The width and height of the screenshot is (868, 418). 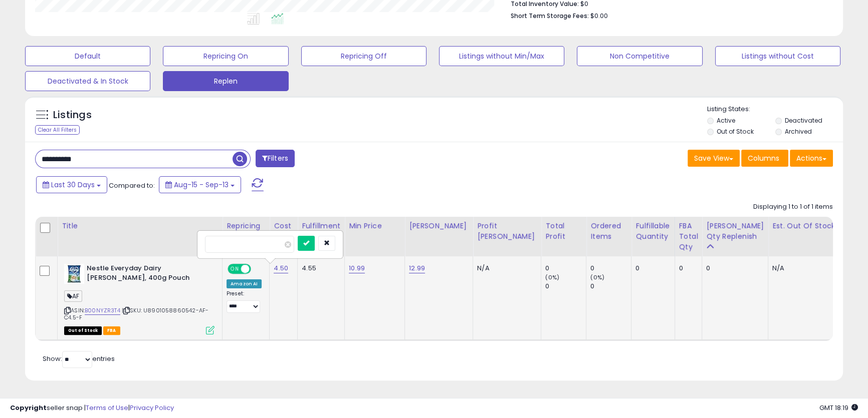 I want to click on button: Columns, so click(x=765, y=158).